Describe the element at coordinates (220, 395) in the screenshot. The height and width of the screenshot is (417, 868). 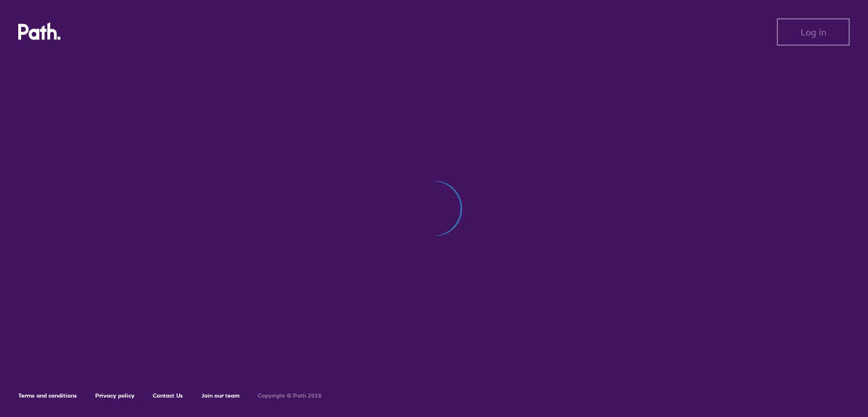
I see `a: Join our team` at that location.